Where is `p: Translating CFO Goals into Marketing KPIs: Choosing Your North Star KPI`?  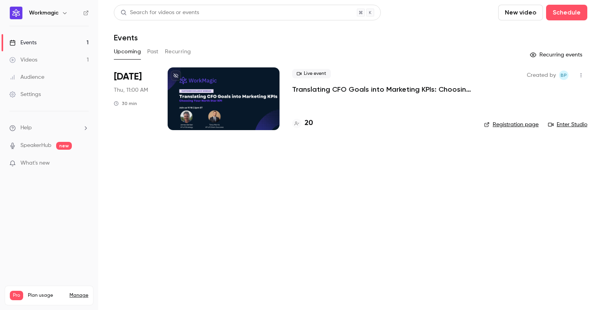
p: Translating CFO Goals into Marketing KPIs: Choosing Your North Star KPI is located at coordinates (381, 89).